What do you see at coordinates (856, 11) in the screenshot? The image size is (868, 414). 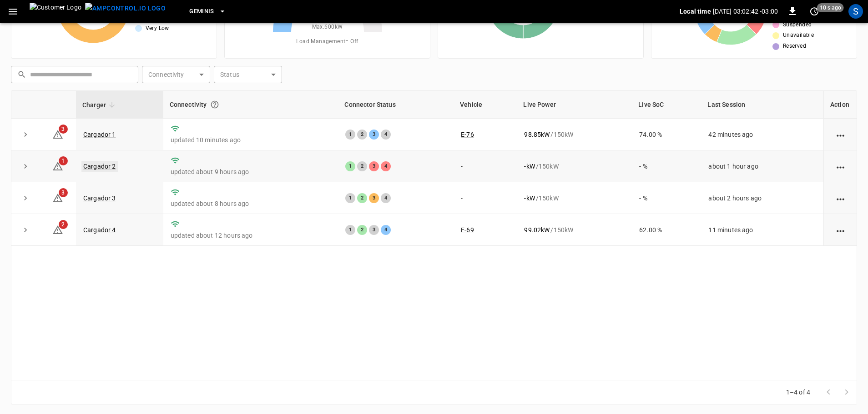 I see `div: profile-icon` at bounding box center [856, 11].